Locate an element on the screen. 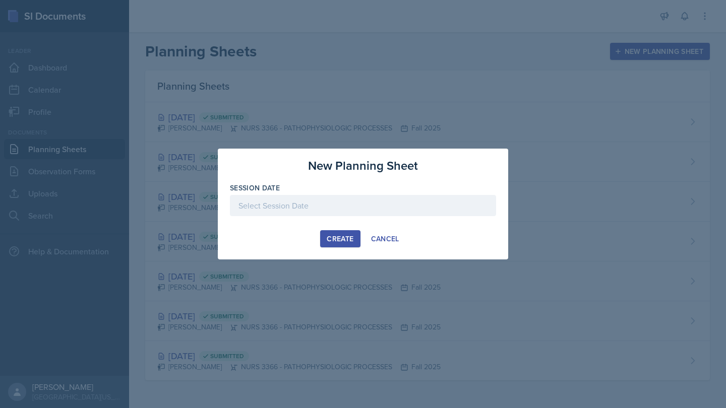 Image resolution: width=726 pixels, height=408 pixels. button: Cancel is located at coordinates (385, 239).